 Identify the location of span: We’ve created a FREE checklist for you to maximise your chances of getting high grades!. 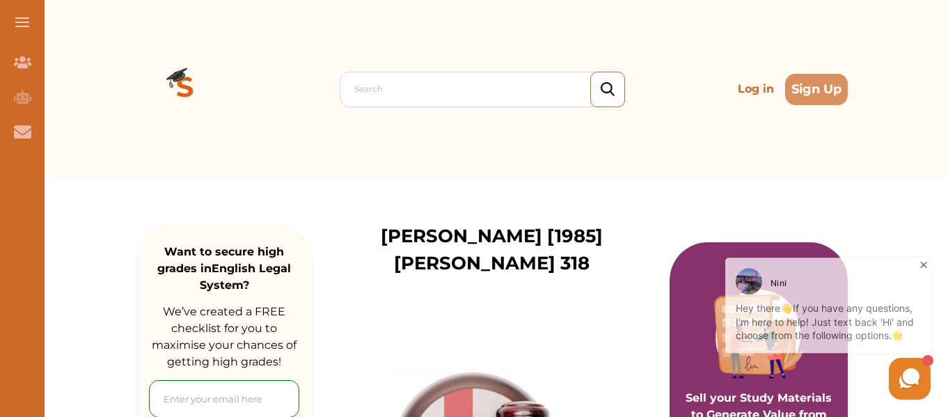
(224, 336).